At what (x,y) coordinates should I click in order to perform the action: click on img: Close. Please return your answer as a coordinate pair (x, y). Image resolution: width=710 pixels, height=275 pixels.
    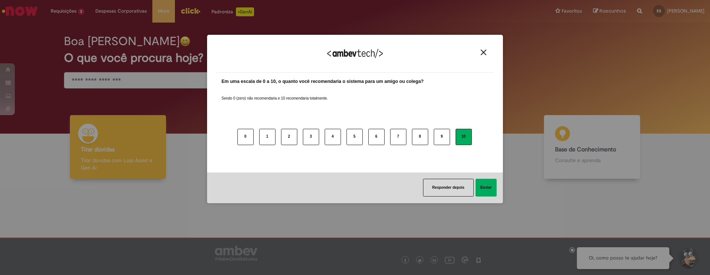
    Looking at the image, I should click on (483, 52).